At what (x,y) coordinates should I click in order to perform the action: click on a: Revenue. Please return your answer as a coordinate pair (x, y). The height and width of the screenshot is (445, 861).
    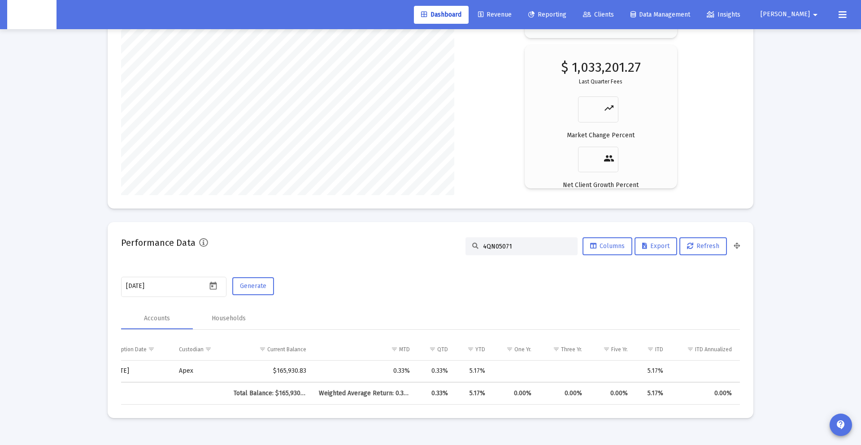
    Looking at the image, I should click on (495, 15).